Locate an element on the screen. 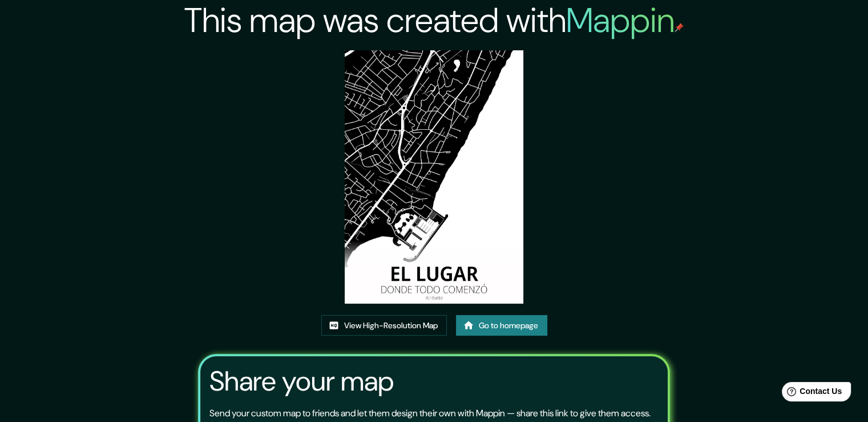  a: View High-Resolution Map is located at coordinates (384, 325).